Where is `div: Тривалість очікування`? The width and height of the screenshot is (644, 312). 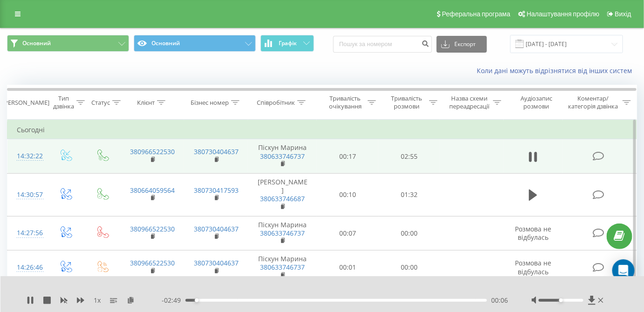 div: Тривалість очікування is located at coordinates (346, 103).